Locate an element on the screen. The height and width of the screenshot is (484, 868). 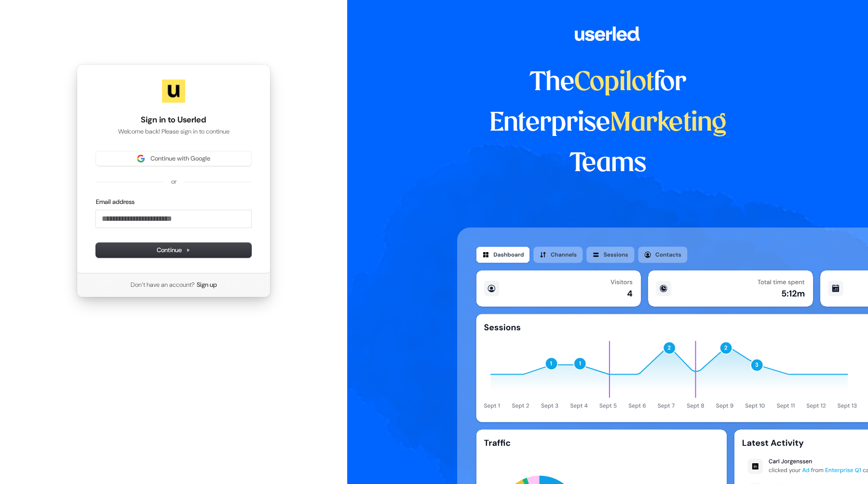
img: Sign in with Google is located at coordinates (140, 158).